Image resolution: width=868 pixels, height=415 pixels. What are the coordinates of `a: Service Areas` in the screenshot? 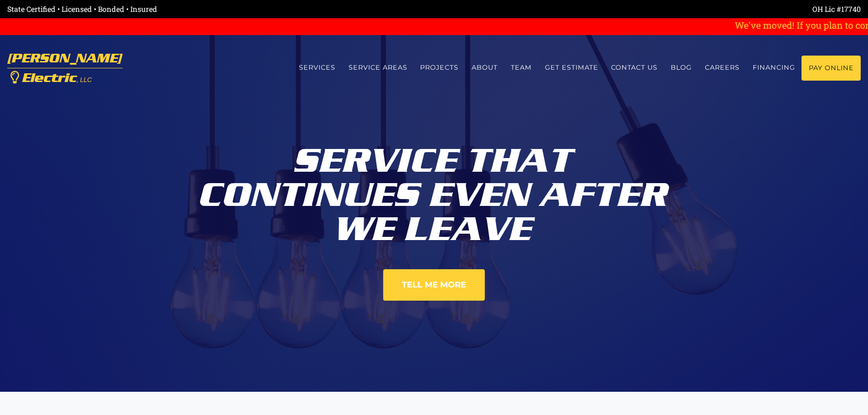 It's located at (378, 68).